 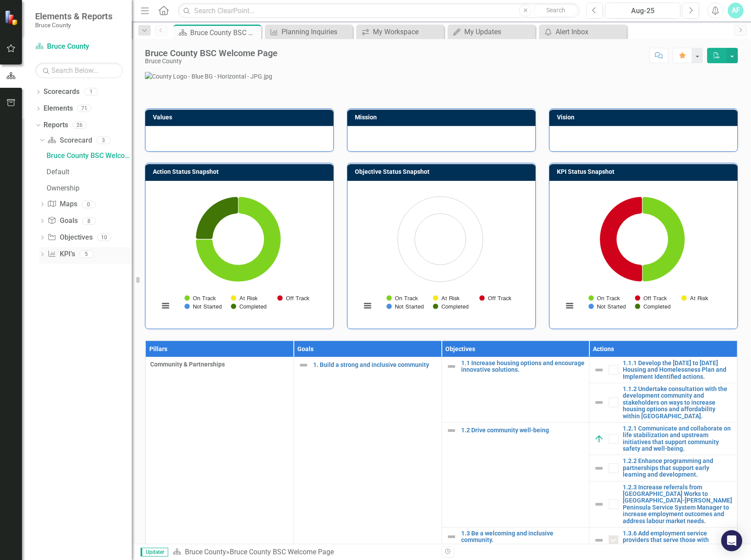 What do you see at coordinates (89, 172) in the screenshot?
I see `div: Default` at bounding box center [89, 172].